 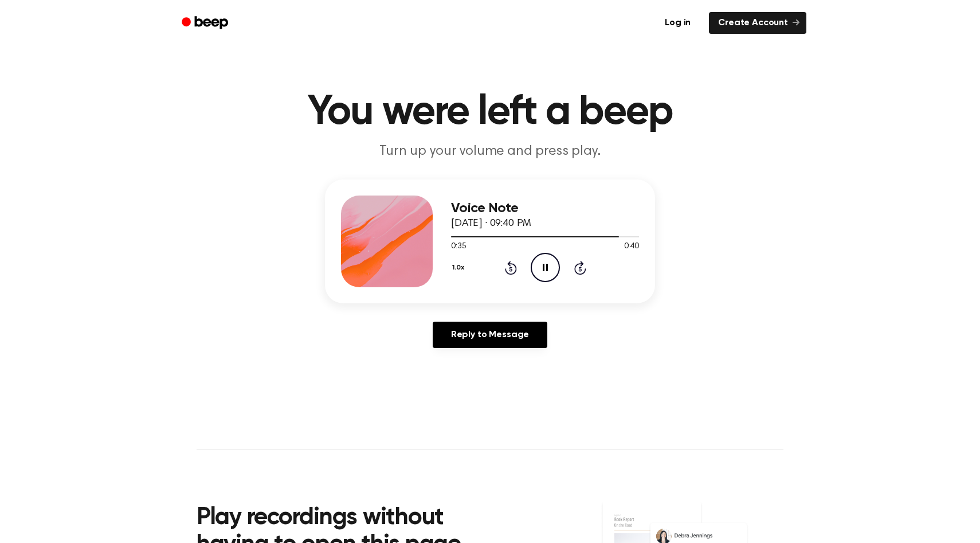 What do you see at coordinates (490, 335) in the screenshot?
I see `a: Reply to Message` at bounding box center [490, 335].